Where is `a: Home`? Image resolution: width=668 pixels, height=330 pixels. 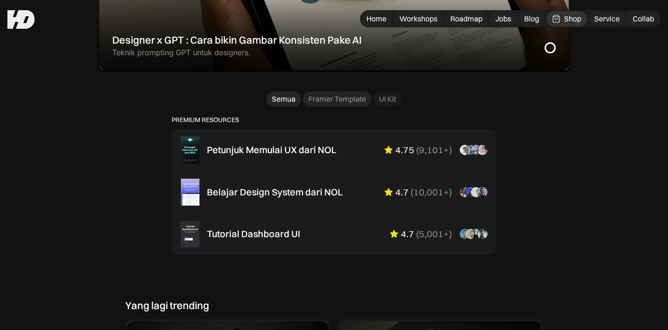
a: Home is located at coordinates (376, 19).